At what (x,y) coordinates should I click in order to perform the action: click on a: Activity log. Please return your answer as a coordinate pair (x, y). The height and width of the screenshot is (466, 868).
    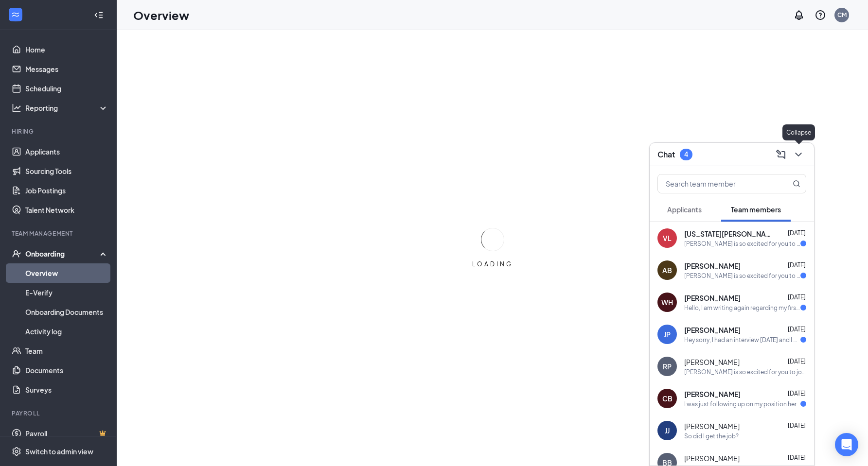
    Looking at the image, I should click on (67, 332).